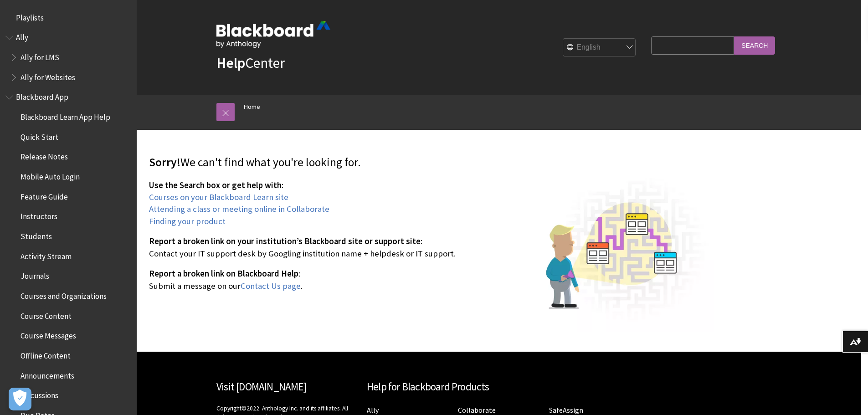  Describe the element at coordinates (250, 63) in the screenshot. I see `a: HelpCenter` at that location.